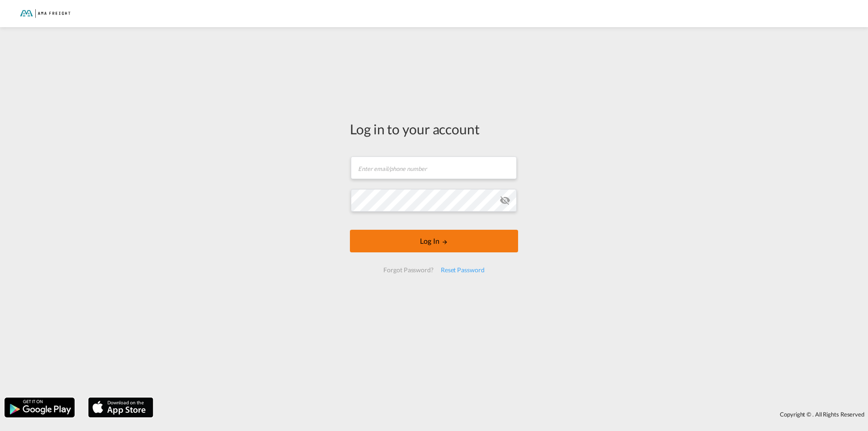  What do you see at coordinates (408, 270) in the screenshot?
I see `div: Forgot Password?` at bounding box center [408, 270].